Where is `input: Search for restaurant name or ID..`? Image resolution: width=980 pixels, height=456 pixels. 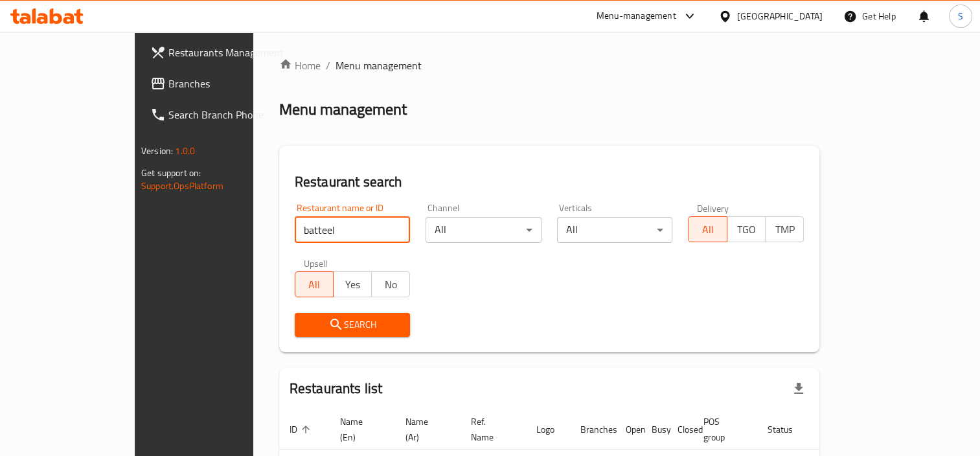 input: Search for restaurant name or ID.. is located at coordinates (353, 230).